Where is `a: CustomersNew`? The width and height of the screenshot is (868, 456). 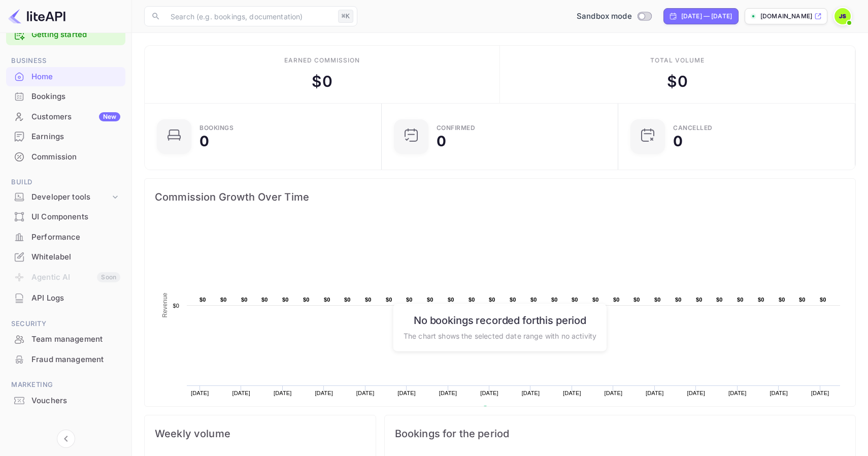
a: CustomersNew is located at coordinates (65, 116).